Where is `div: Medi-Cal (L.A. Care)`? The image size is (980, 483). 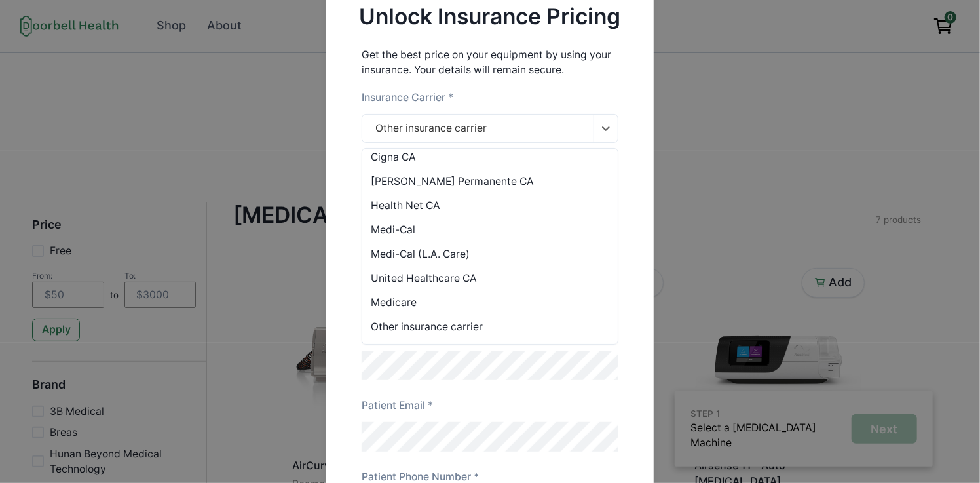 div: Medi-Cal (L.A. Care) is located at coordinates (490, 254).